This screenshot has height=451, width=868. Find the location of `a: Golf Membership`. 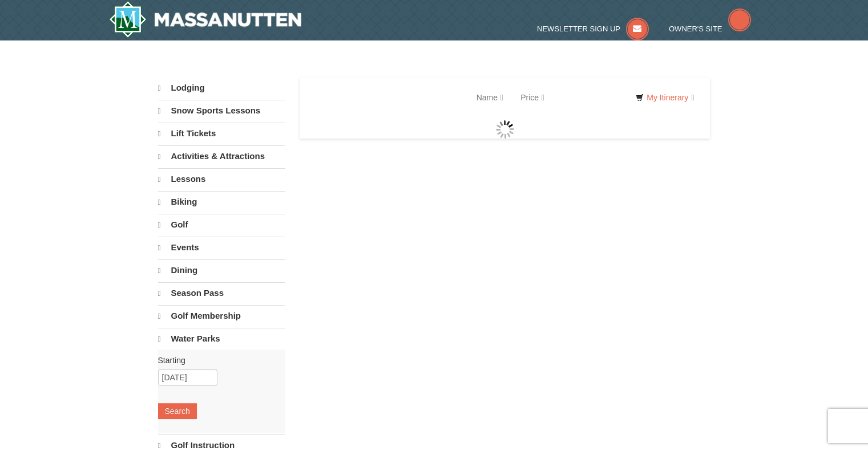

a: Golf Membership is located at coordinates (221, 316).